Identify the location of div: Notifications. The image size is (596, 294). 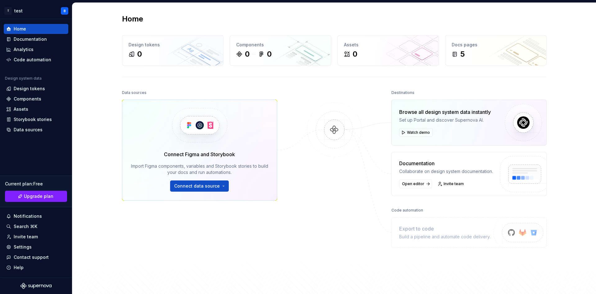
(28, 216).